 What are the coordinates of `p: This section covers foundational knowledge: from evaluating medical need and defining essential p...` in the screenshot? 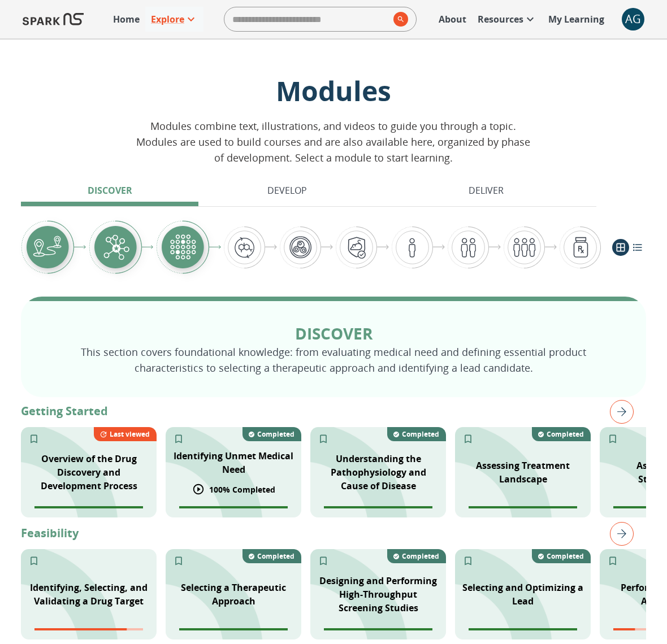 It's located at (334, 360).